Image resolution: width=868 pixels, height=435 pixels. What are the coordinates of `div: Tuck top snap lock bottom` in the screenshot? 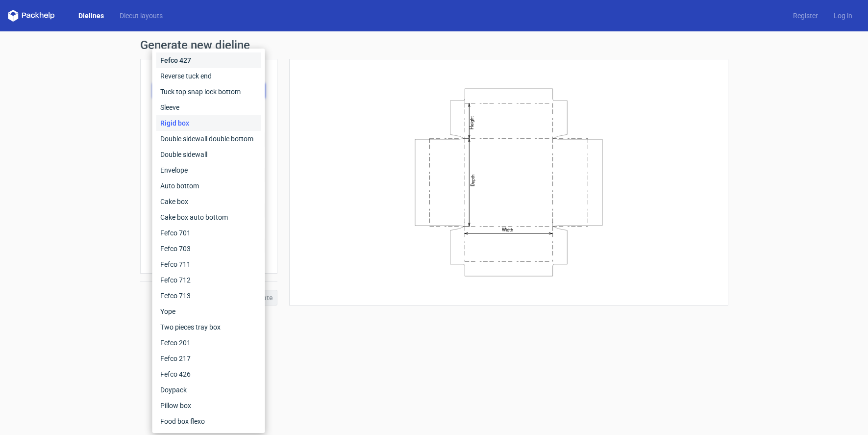 It's located at (209, 91).